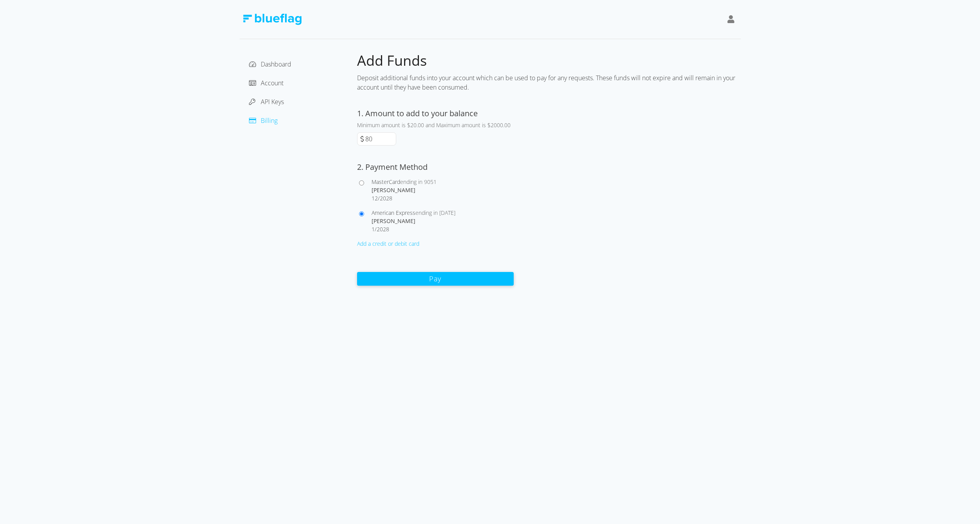  I want to click on span: Dashboard, so click(276, 64).